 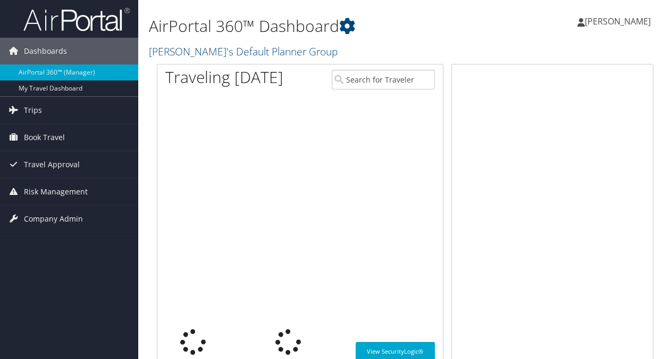 What do you see at coordinates (384, 79) in the screenshot?
I see `input: Search for Traveler` at bounding box center [384, 79].